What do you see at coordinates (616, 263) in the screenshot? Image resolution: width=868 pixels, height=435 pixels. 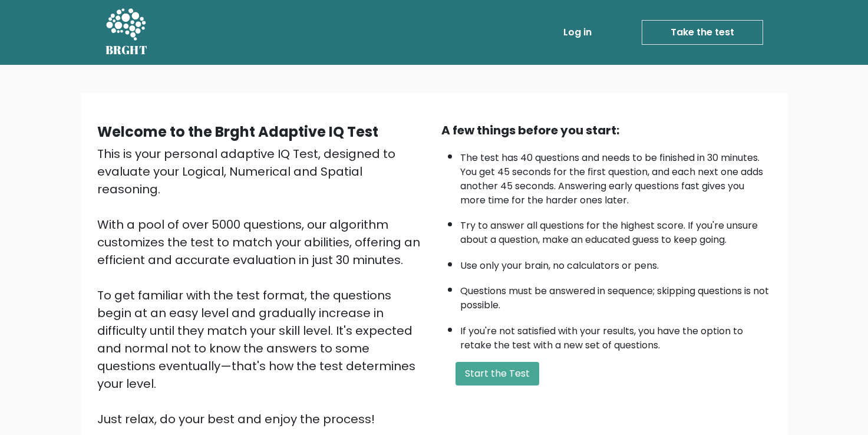 I see `li: Use only your brain, no calculators or pens.` at bounding box center [616, 263].